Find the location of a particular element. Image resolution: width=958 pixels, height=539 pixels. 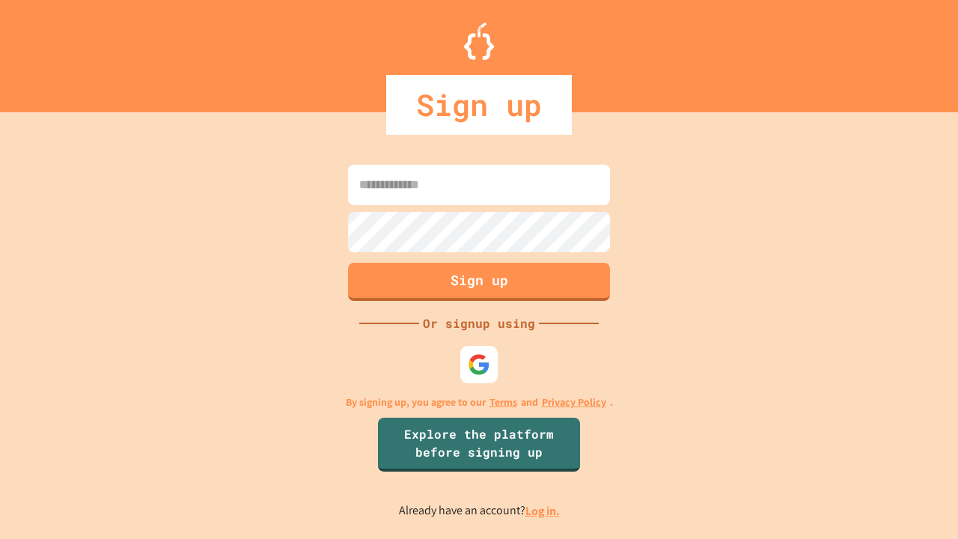

p: Already have an account? is located at coordinates (479, 510).